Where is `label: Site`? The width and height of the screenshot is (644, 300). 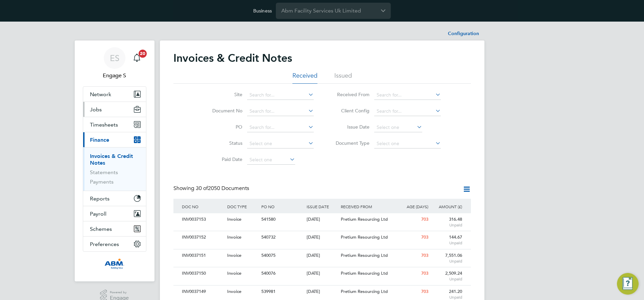 label: Site is located at coordinates (223, 95).